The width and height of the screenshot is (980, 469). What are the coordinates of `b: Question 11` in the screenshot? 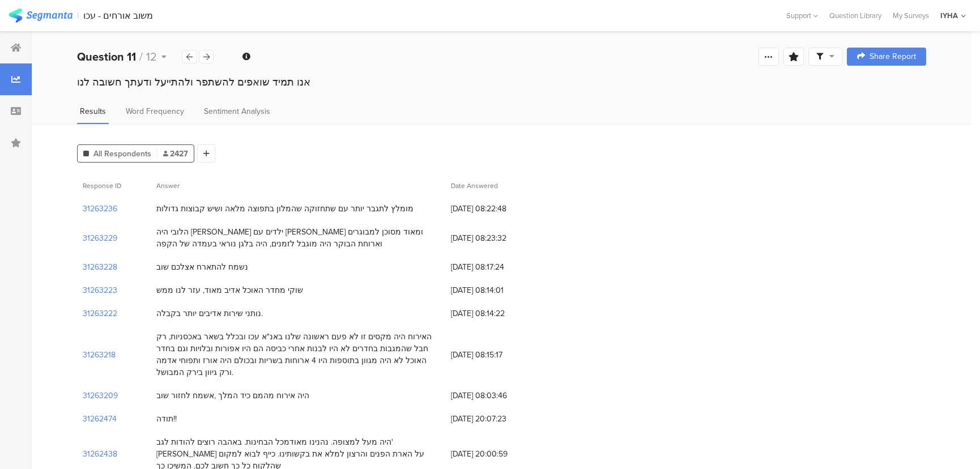 It's located at (106, 57).